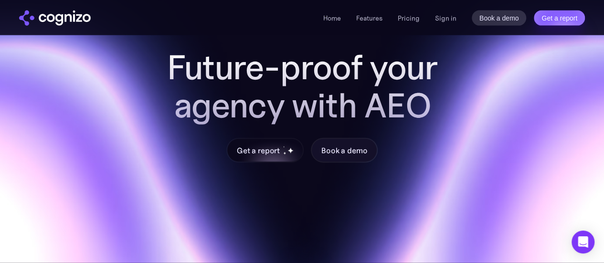  What do you see at coordinates (559, 18) in the screenshot?
I see `a: Get a report` at bounding box center [559, 18].